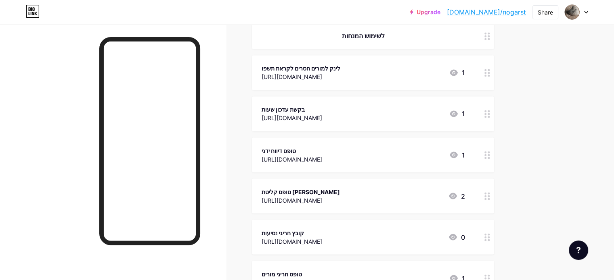  Describe the element at coordinates (292, 233) in the screenshot. I see `div: קובץ חריגי נסיעות` at that location.